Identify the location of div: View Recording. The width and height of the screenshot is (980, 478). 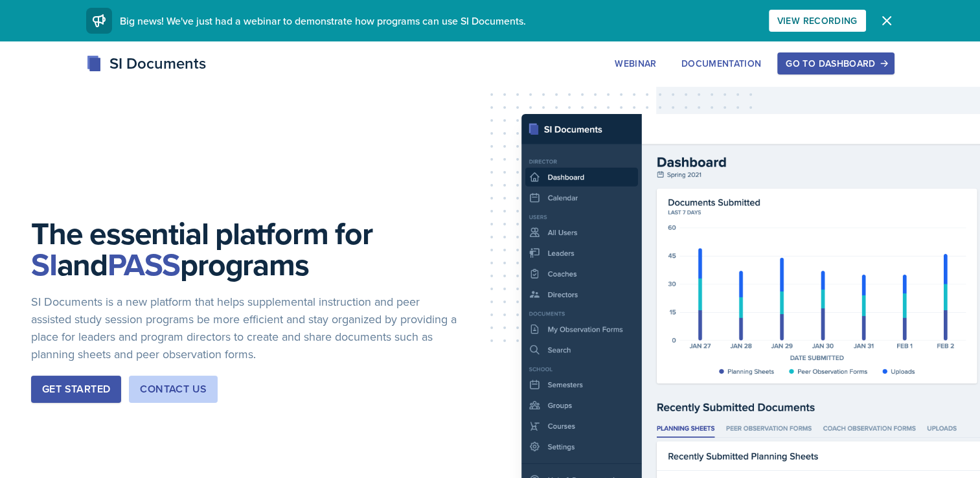
(817, 20).